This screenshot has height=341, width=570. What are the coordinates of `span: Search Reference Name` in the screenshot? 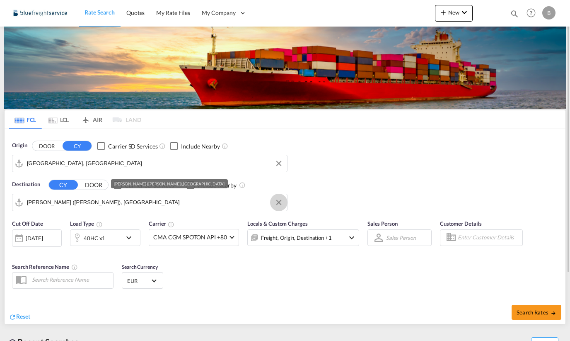 It's located at (45, 266).